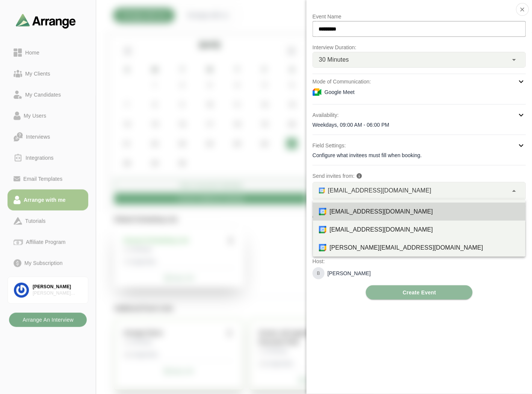 The image size is (532, 394). Describe the element at coordinates (43, 179) in the screenshot. I see `div: Email Templates` at that location.